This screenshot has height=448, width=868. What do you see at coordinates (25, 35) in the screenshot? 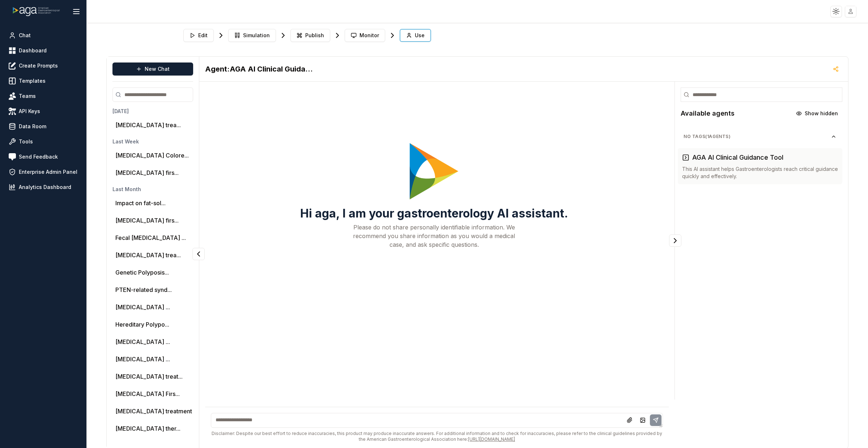
I see `span: Chat` at bounding box center [25, 35].